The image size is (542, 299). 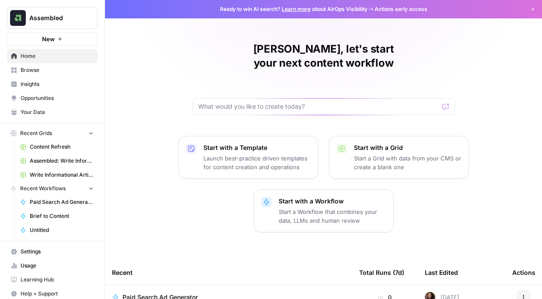 What do you see at coordinates (57, 175) in the screenshot?
I see `a: Write Informational Article` at bounding box center [57, 175].